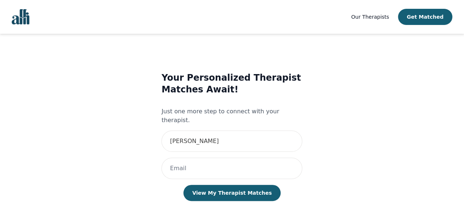 The image size is (464, 205). What do you see at coordinates (232, 168) in the screenshot?
I see `input: Email` at bounding box center [232, 168].